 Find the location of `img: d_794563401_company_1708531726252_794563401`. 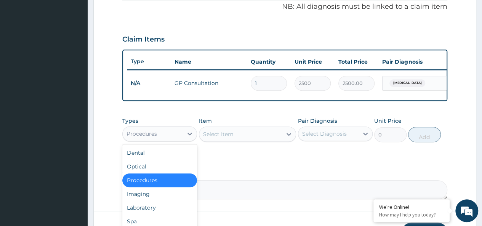

img: d_794563401_company_1708531726252_794563401 is located at coordinates (22, 48).